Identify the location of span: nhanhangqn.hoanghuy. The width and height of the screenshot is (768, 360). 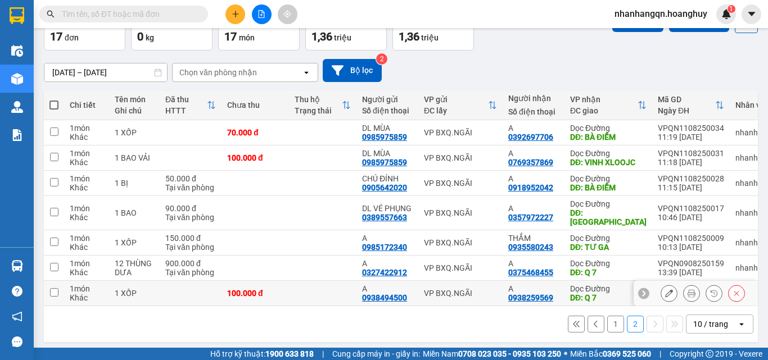
(660, 13).